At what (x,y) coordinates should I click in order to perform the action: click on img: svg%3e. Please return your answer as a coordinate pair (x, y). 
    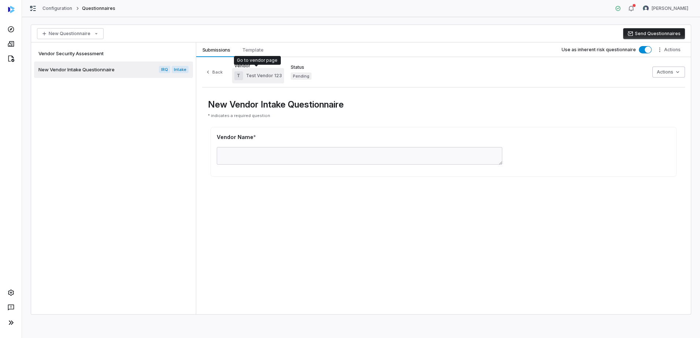
    Looking at the image, I should click on (11, 10).